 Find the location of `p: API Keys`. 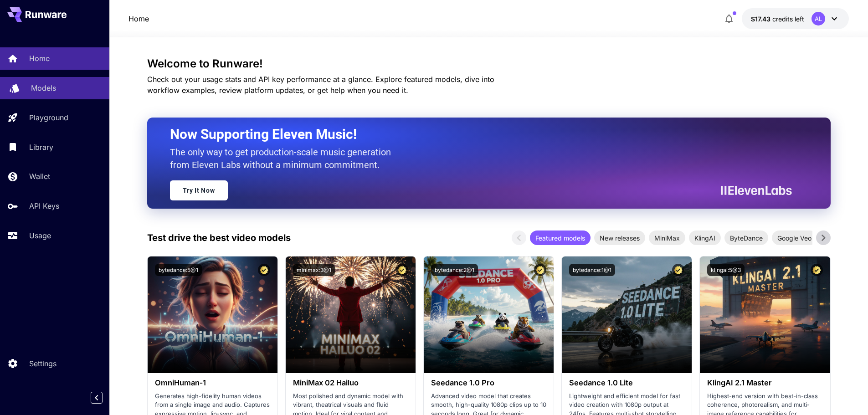

p: API Keys is located at coordinates (44, 206).